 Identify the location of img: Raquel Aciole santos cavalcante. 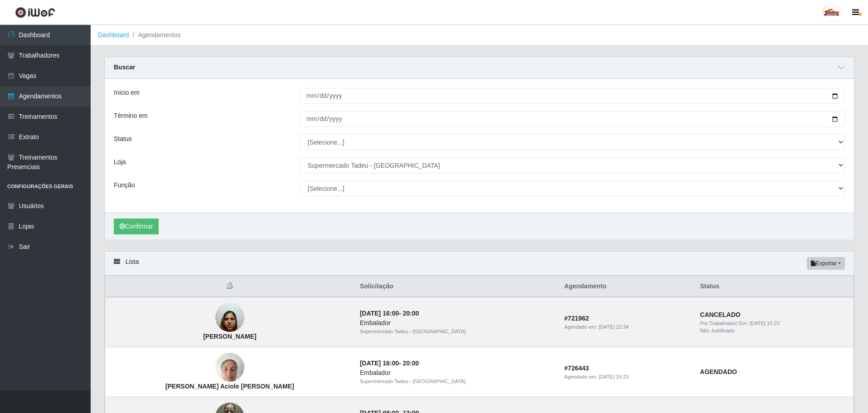
(230, 367).